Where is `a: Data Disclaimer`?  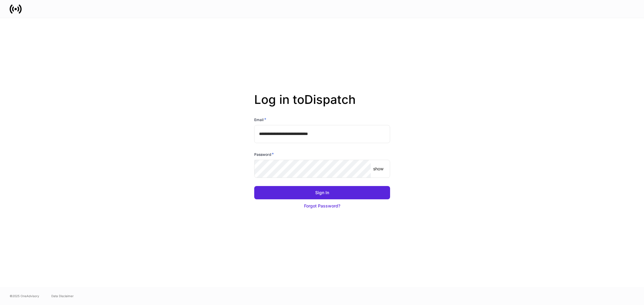 a: Data Disclaimer is located at coordinates (63, 296).